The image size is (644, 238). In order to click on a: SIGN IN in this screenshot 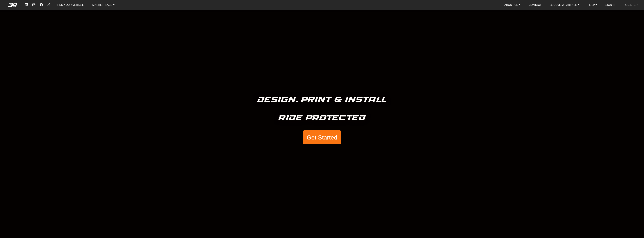, I will do `click(610, 5)`.